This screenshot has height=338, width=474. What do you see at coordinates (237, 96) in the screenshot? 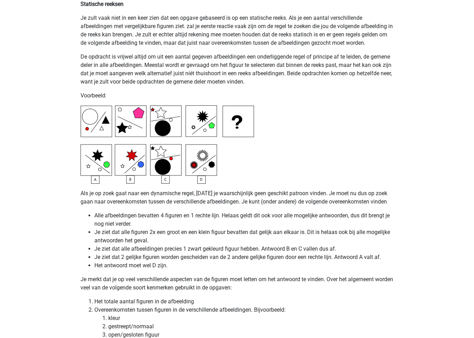
I see `p: Voorbeeld:` at bounding box center [237, 96].